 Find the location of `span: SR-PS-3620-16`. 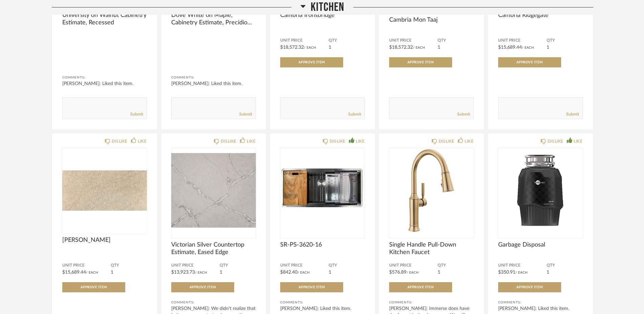

span: SR-PS-3620-16 is located at coordinates (323, 245).